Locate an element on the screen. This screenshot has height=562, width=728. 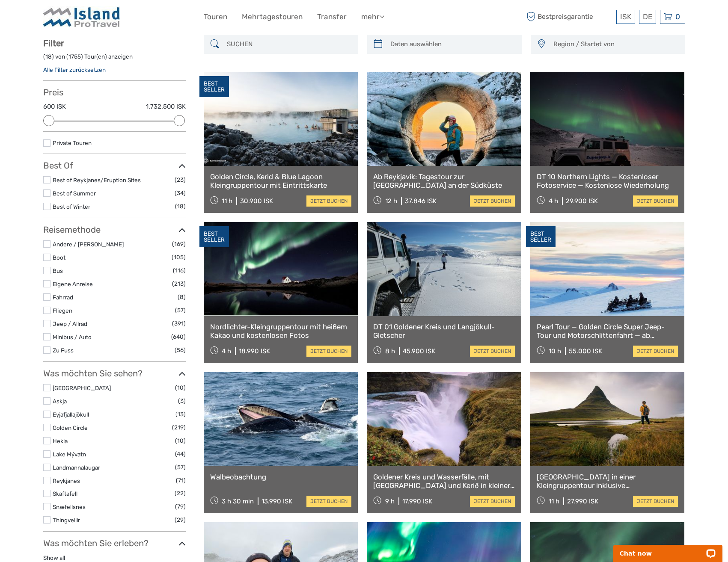
a: Zu Fuss is located at coordinates (63, 350).